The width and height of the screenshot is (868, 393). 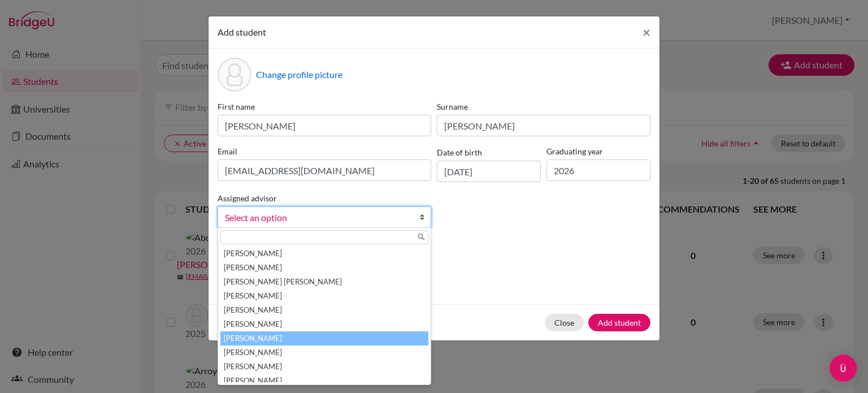 What do you see at coordinates (488, 171) in the screenshot?
I see `input: dd/mm/yyyy` at bounding box center [488, 171].